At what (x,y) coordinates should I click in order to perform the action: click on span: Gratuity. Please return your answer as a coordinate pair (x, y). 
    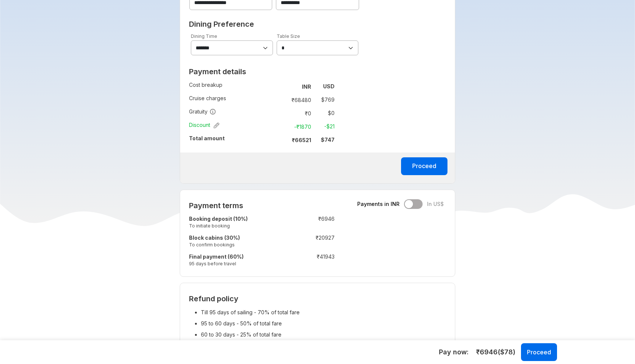
    Looking at the image, I should click on (202, 112).